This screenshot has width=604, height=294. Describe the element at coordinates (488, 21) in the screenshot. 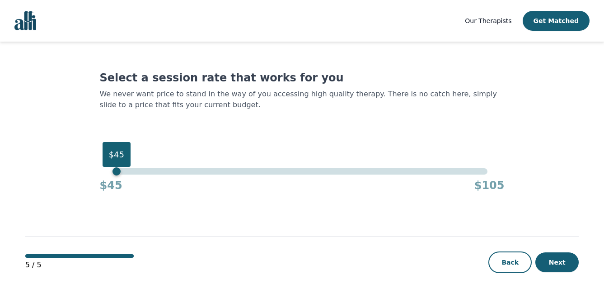

I see `span: Our Therapists` at that location.